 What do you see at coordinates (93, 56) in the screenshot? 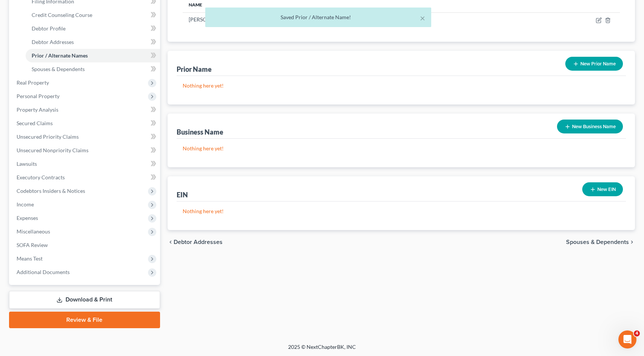
I see `a: Prior / Alternate Names` at bounding box center [93, 56].